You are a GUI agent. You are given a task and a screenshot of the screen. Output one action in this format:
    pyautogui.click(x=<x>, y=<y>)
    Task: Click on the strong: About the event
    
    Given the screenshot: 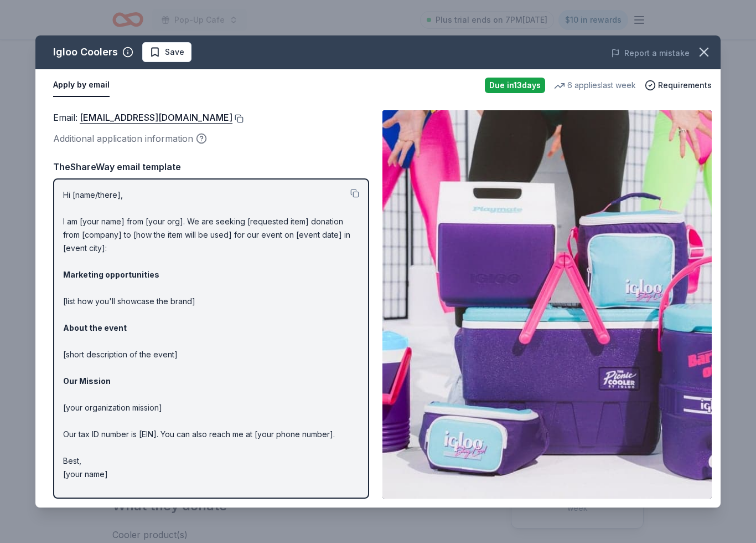 What is the action you would take?
    pyautogui.click(x=94, y=328)
    